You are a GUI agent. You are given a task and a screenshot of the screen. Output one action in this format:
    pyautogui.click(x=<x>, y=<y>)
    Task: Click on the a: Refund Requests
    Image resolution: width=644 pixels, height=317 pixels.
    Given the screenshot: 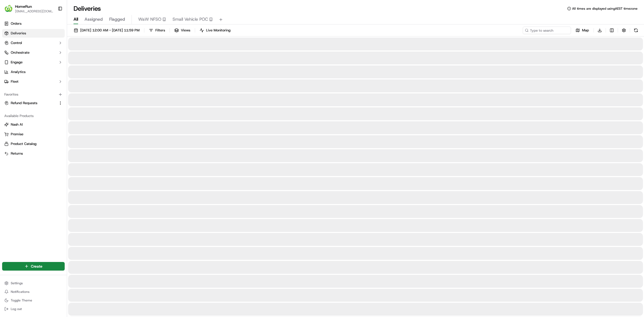 What is the action you would take?
    pyautogui.click(x=30, y=103)
    